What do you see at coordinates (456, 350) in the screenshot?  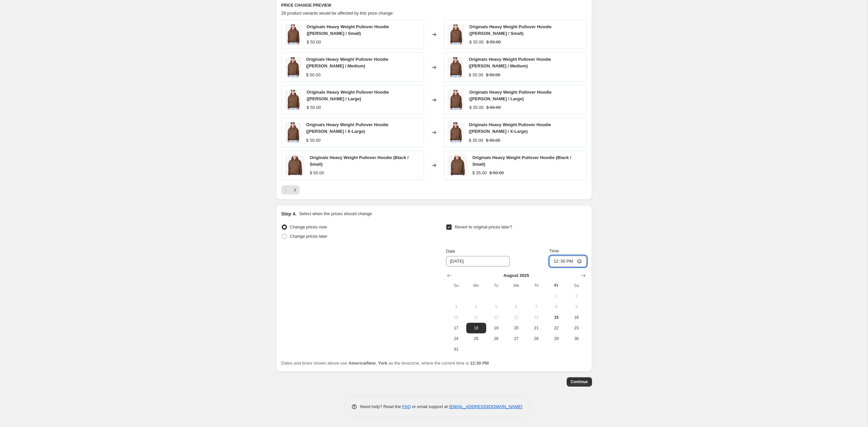 I see `button: Sunday August 31 2025` at bounding box center [456, 350].